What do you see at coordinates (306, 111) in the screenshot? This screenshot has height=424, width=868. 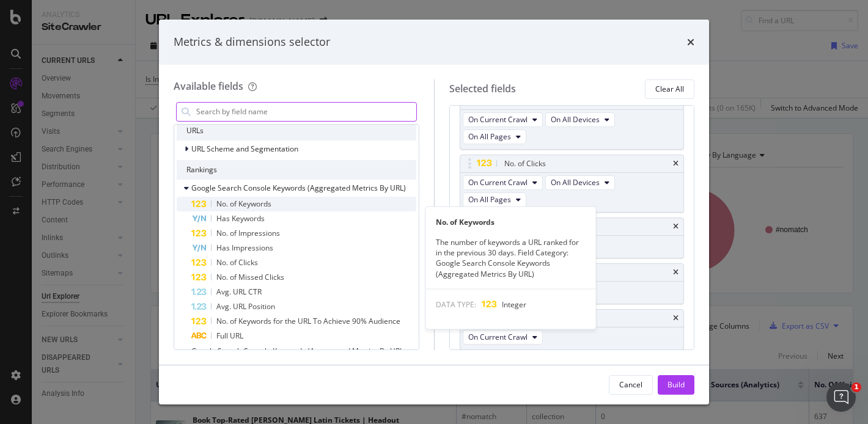 I see `input: Search by field name` at bounding box center [306, 111].